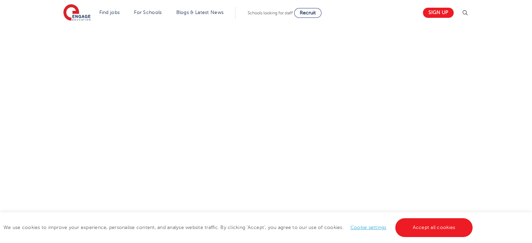 This screenshot has height=243, width=532. I want to click on a: Sign up, so click(439, 13).